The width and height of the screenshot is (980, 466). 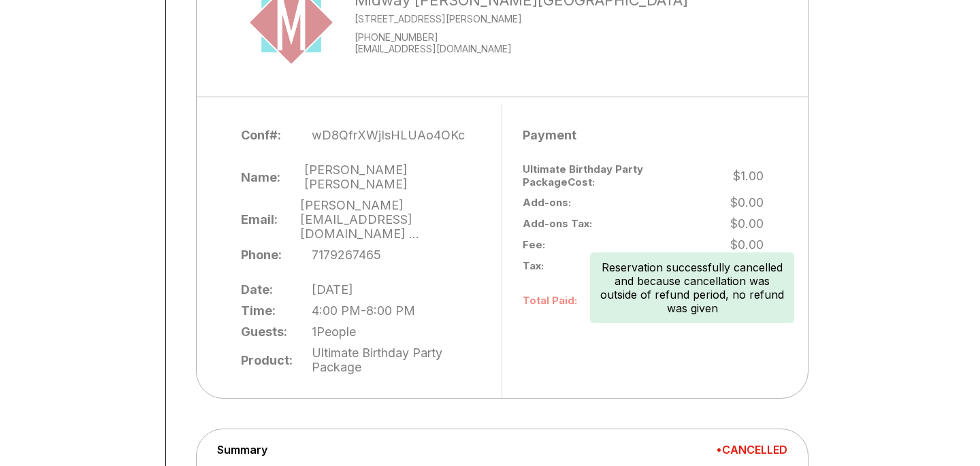 I want to click on span: 1 People, so click(x=333, y=331).